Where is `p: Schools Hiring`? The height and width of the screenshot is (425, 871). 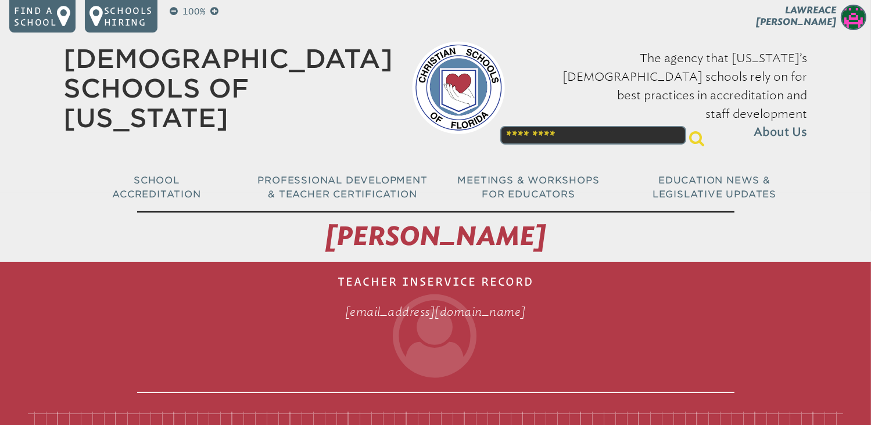 p: Schools Hiring is located at coordinates (128, 16).